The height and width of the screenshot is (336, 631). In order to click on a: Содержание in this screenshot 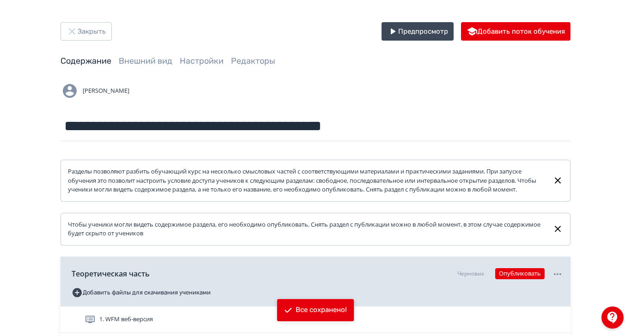, I will do `click(86, 61)`.